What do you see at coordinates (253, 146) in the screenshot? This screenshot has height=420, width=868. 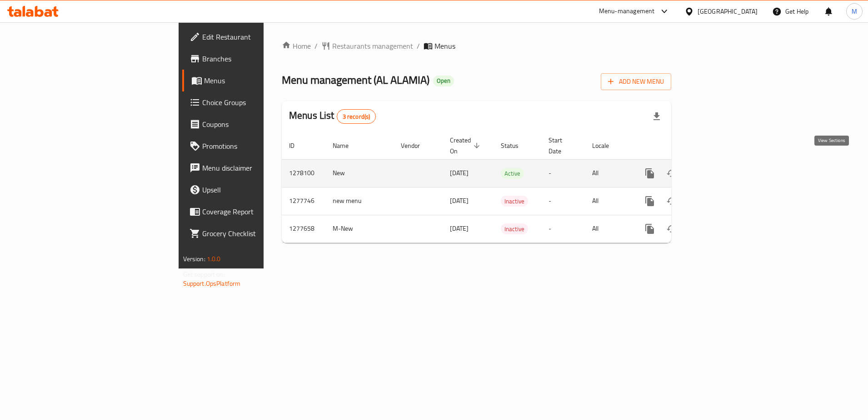 I see `a: Promotions` at bounding box center [253, 146].